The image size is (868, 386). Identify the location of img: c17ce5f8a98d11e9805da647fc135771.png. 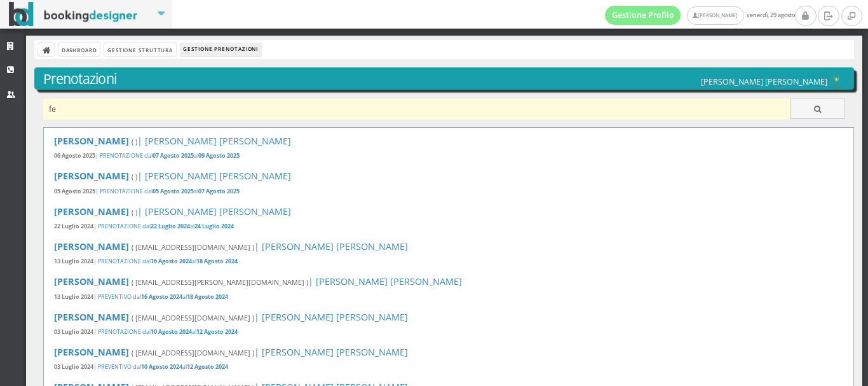
(836, 82).